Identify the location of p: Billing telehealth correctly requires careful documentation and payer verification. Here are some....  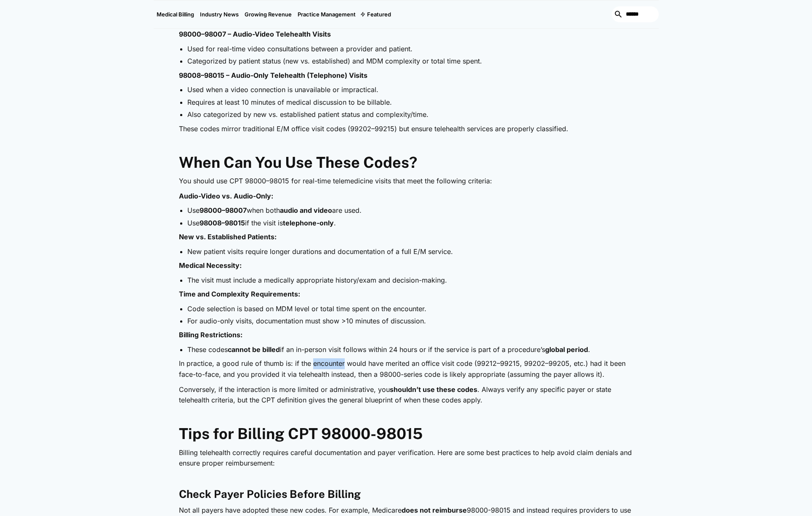
(406, 458).